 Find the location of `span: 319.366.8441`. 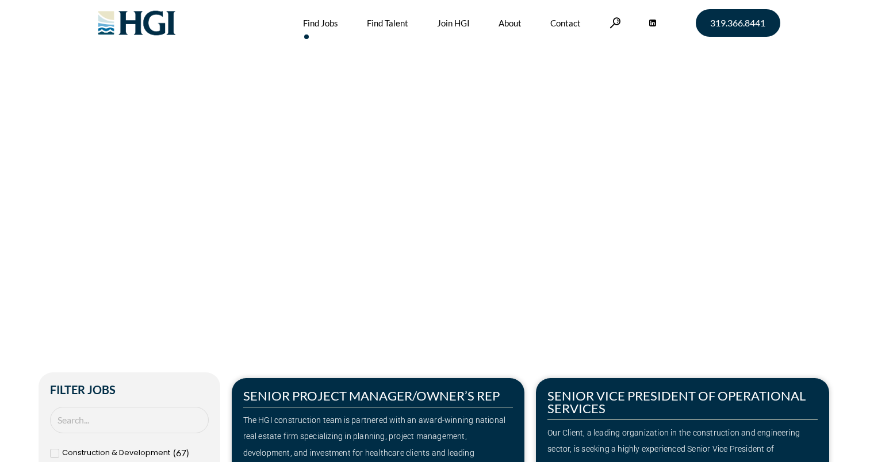

span: 319.366.8441 is located at coordinates (738, 23).